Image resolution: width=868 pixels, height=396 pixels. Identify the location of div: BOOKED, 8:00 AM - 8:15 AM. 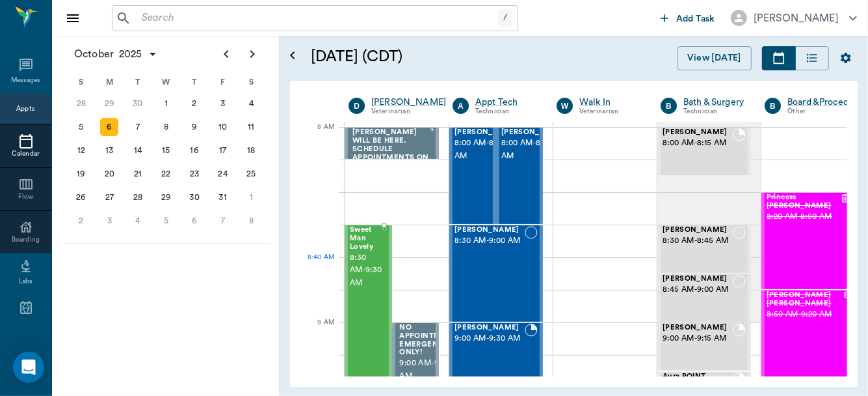
(704, 151).